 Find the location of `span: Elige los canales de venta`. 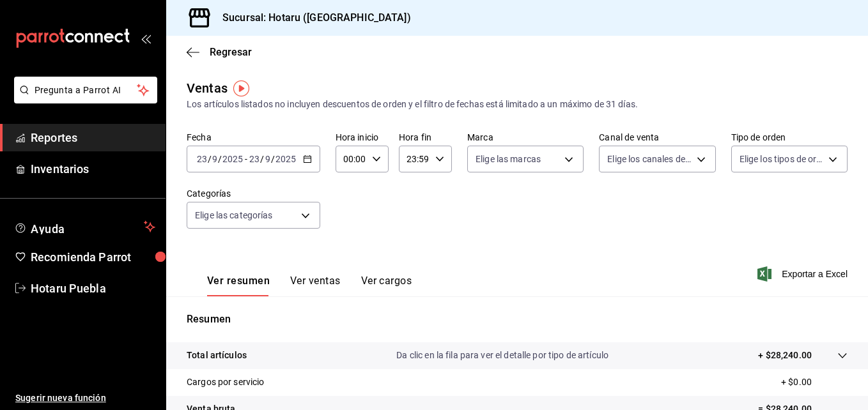

span: Elige los canales de venta is located at coordinates (649, 159).